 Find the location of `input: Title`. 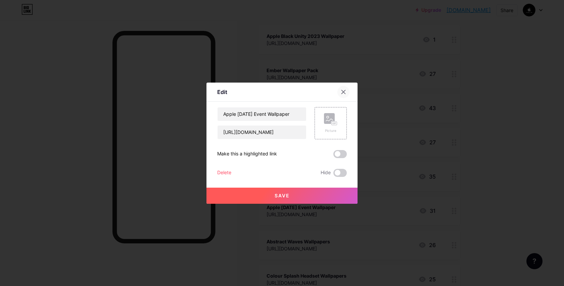

input: Title is located at coordinates (262, 114).